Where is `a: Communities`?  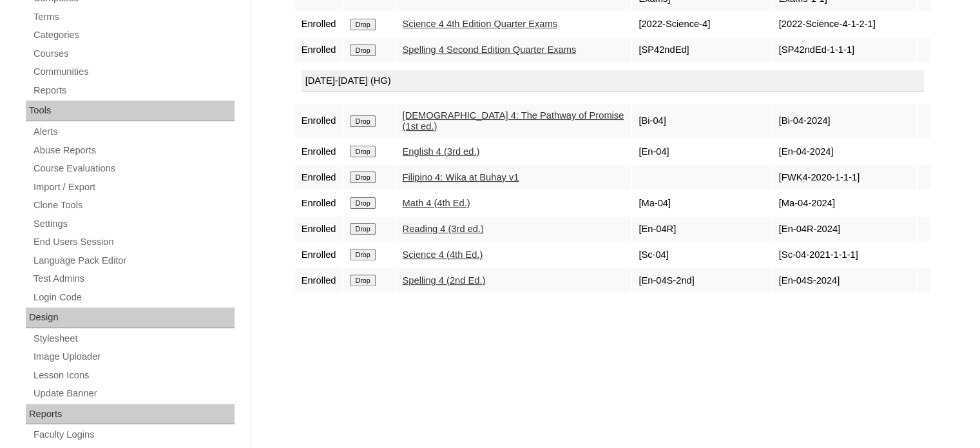
a: Communities is located at coordinates (134, 72).